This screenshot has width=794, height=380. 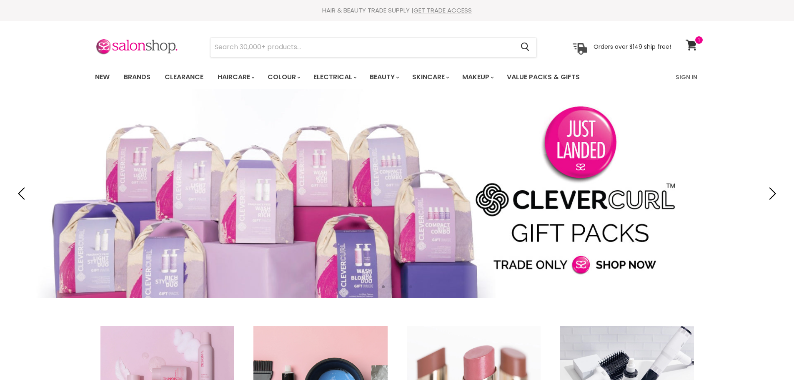 What do you see at coordinates (543, 77) in the screenshot?
I see `a: Value Packs & Gifts` at bounding box center [543, 77].